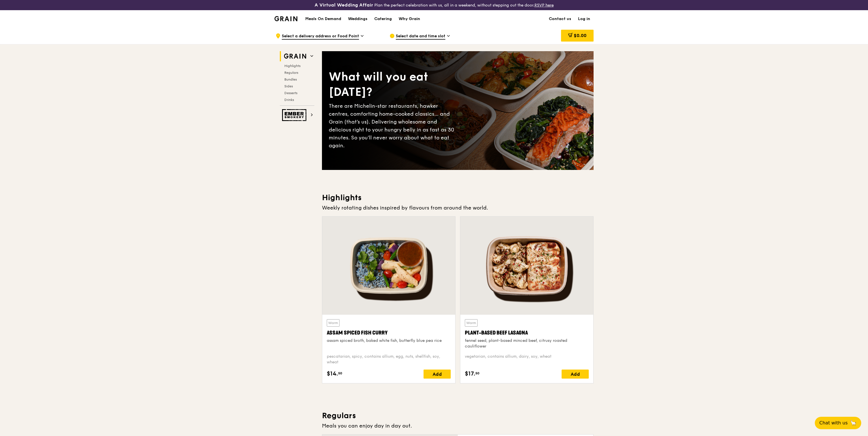  Describe the element at coordinates (580, 35) in the screenshot. I see `span: $0.00` at that location.